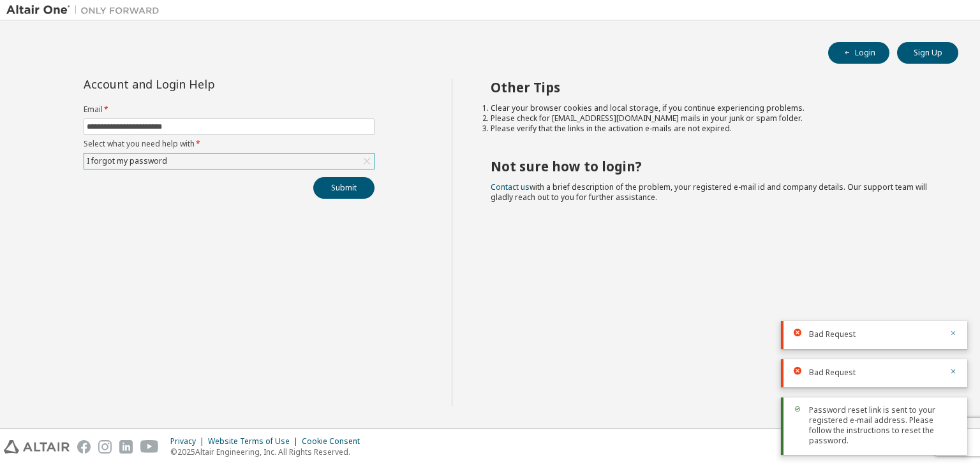 Image resolution: width=980 pixels, height=465 pixels. Describe the element at coordinates (927, 53) in the screenshot. I see `button: Sign Up` at that location.